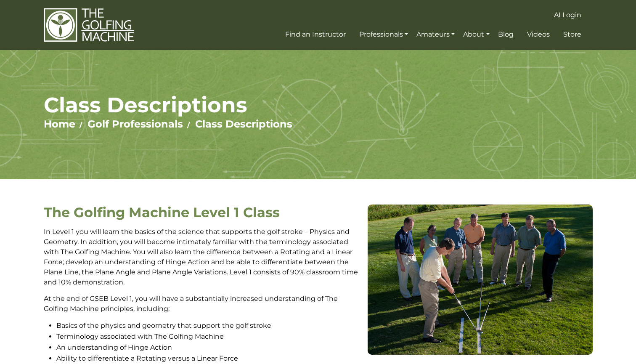 Image resolution: width=636 pixels, height=364 pixels. Describe the element at coordinates (506, 34) in the screenshot. I see `span: Blog` at that location.